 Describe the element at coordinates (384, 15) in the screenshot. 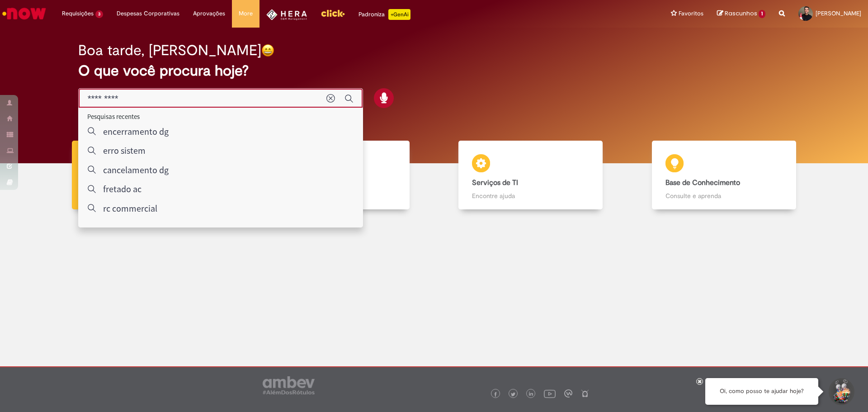

I see `div: Padroniza` at that location.